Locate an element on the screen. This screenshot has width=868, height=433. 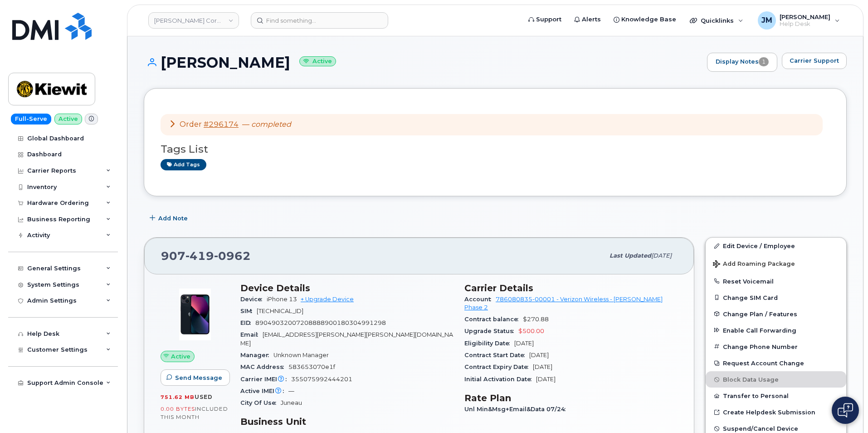
a: Edit Device / Employee is located at coordinates (776, 245).